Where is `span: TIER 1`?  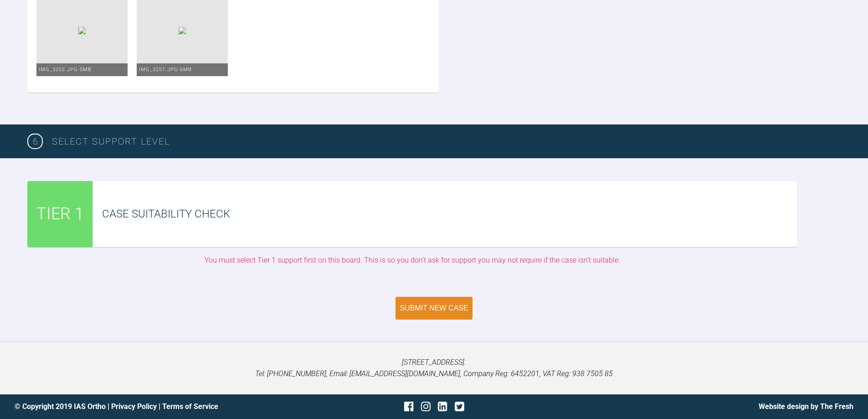
span: TIER 1 is located at coordinates (60, 214).